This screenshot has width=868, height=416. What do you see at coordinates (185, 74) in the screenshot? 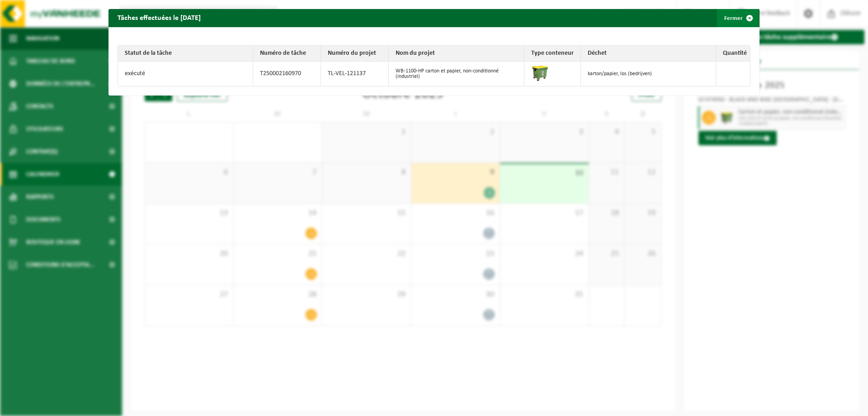
I see `td: exécuté` at bounding box center [185, 74].